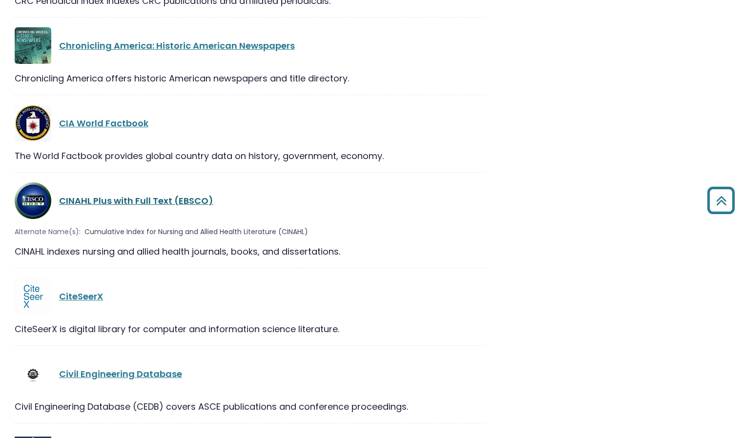 The height and width of the screenshot is (438, 741). Describe the element at coordinates (250, 407) in the screenshot. I see `div: Civil Engineering Database (CEDB) covers ASCE publications and conference proceedings.` at that location.